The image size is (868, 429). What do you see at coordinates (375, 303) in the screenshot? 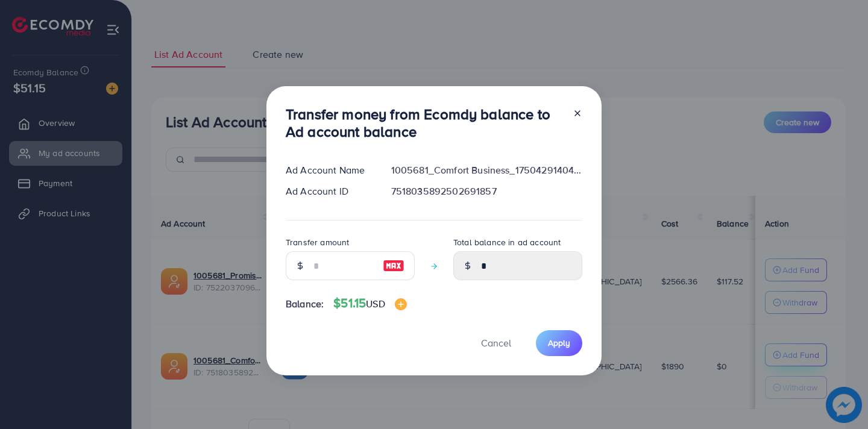
I see `span: USD` at bounding box center [375, 303].